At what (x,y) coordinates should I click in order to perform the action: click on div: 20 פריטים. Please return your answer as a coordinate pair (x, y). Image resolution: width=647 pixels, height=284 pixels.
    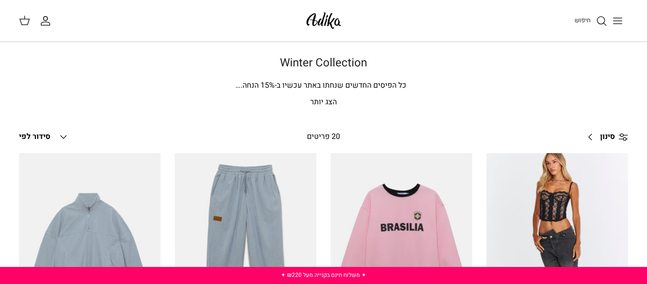
    Looking at the image, I should click on (323, 137).